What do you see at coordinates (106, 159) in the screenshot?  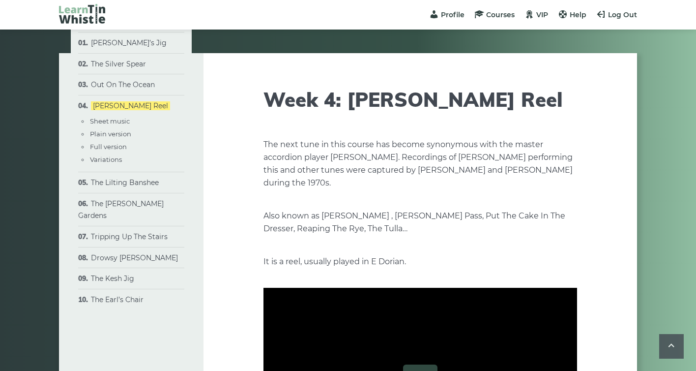 I see `a: Variations` at bounding box center [106, 159].